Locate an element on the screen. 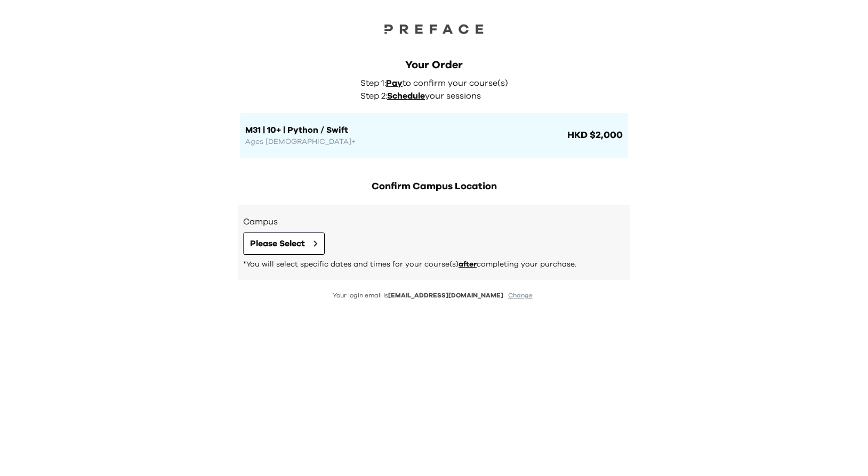 The width and height of the screenshot is (868, 476). p: Step 1: to confirm your course(s) is located at coordinates (438, 83).